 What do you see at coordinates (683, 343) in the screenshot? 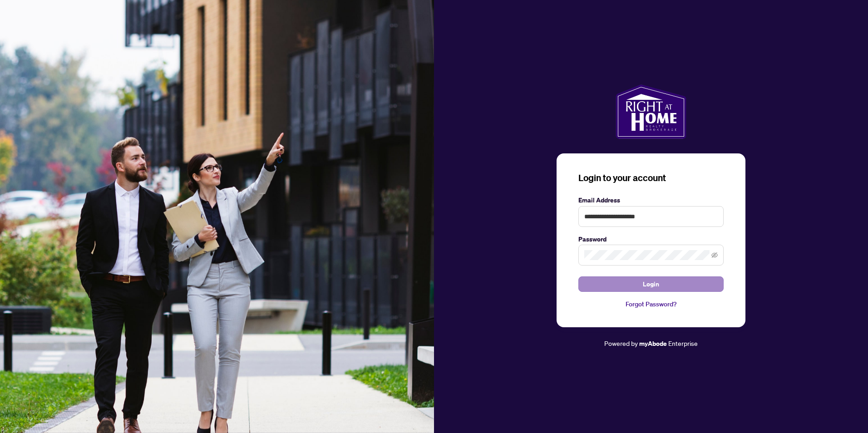
I see `span: Enterprise` at bounding box center [683, 343].